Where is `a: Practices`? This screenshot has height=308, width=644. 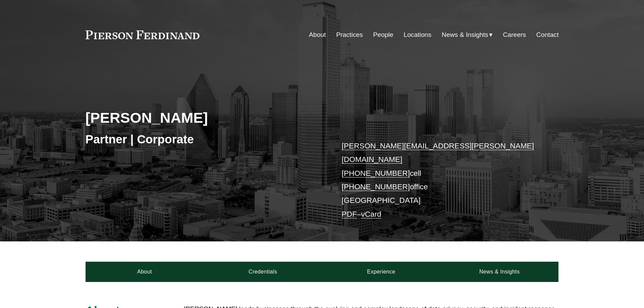
a: Practices is located at coordinates (349, 35).